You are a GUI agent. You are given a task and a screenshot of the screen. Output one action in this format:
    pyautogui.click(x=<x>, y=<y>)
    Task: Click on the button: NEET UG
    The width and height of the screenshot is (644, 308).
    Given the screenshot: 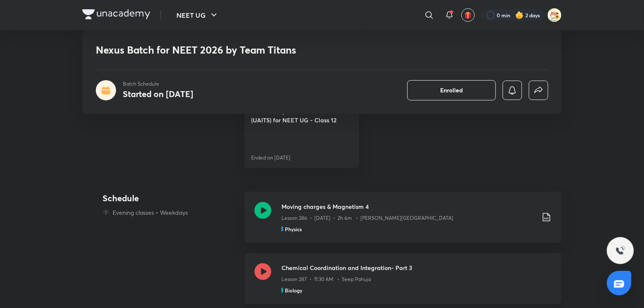 What is the action you would take?
    pyautogui.click(x=198, y=15)
    